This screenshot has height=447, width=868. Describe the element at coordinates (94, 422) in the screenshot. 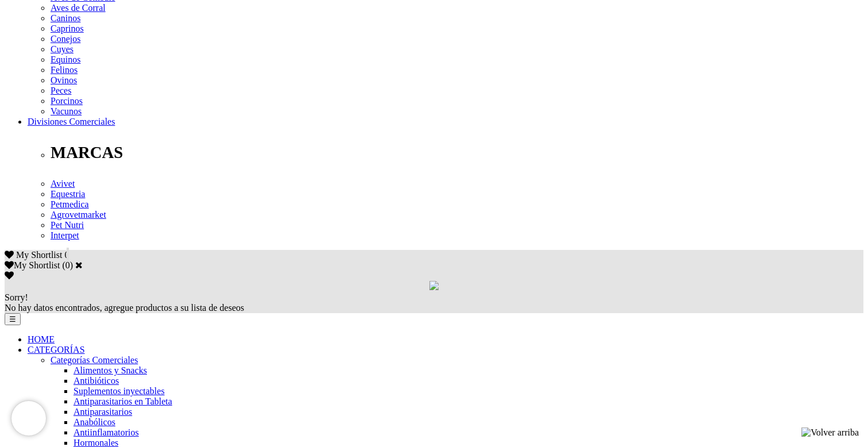

I see `a: Anabólicos` at that location.